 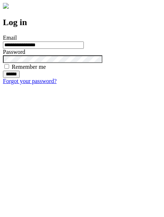 What do you see at coordinates (6, 6) in the screenshot?
I see `img: logo-4e3dc11c47720685a147b03b5a06dd966a58ff35d612b21f08c02c0306f2b779.png` at bounding box center [6, 6].